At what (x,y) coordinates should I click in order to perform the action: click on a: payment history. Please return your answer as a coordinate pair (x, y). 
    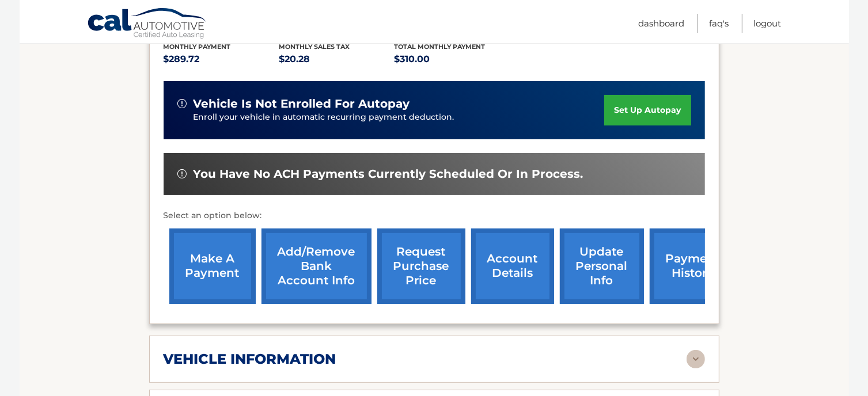
    Looking at the image, I should click on (693, 266).